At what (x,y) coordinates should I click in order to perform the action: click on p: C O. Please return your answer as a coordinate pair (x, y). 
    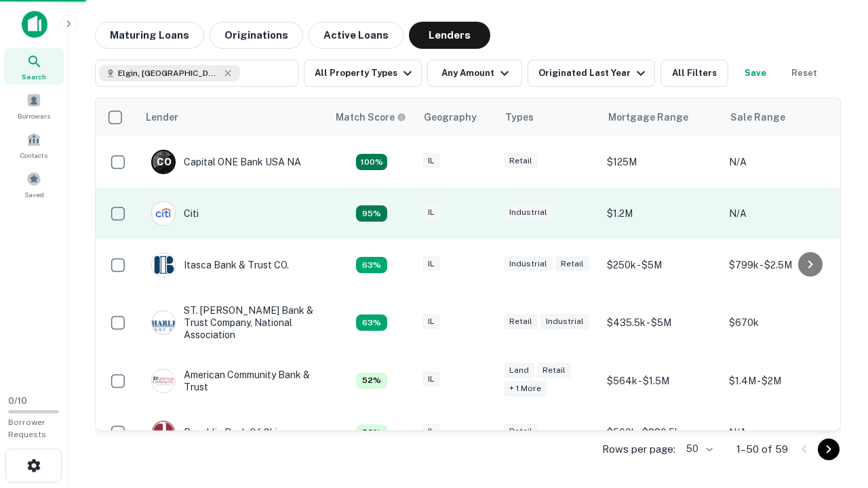
    Looking at the image, I should click on (164, 162).